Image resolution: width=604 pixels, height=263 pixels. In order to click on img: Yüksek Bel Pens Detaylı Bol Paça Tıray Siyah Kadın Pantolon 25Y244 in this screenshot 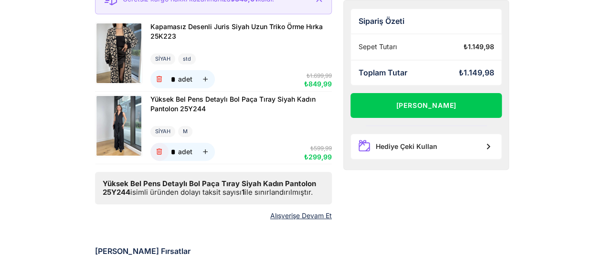, I will do `click(119, 126)`.